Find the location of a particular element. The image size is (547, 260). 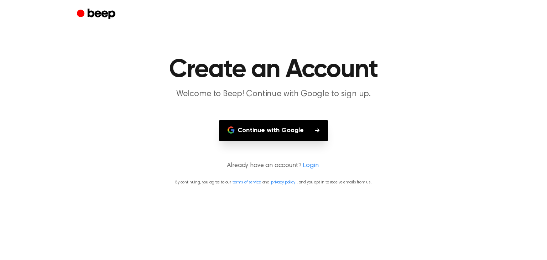

a: terms of service is located at coordinates (246, 182).